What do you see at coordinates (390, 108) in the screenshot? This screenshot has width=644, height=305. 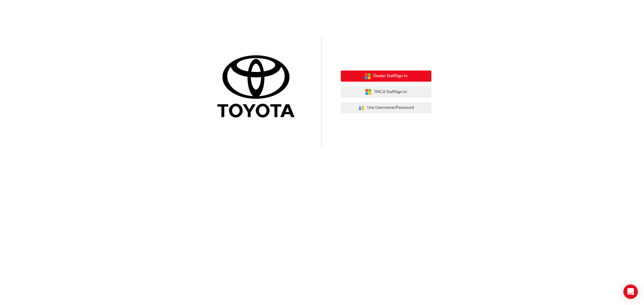 I see `span: Use Username/Password` at bounding box center [390, 108].